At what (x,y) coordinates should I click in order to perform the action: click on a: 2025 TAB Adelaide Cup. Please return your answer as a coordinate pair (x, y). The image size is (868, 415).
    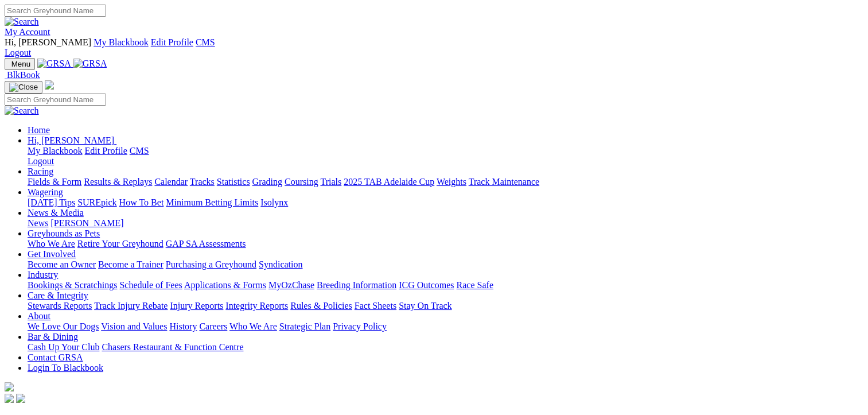
    Looking at the image, I should click on (389, 182).